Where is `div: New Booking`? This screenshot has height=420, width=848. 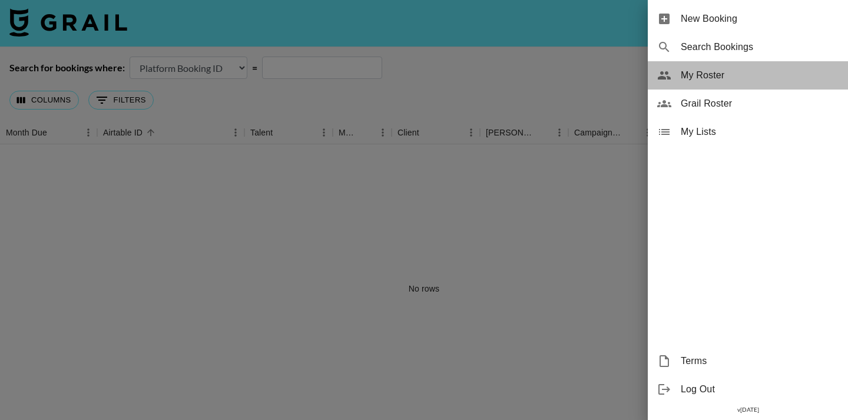 div: New Booking is located at coordinates (748, 19).